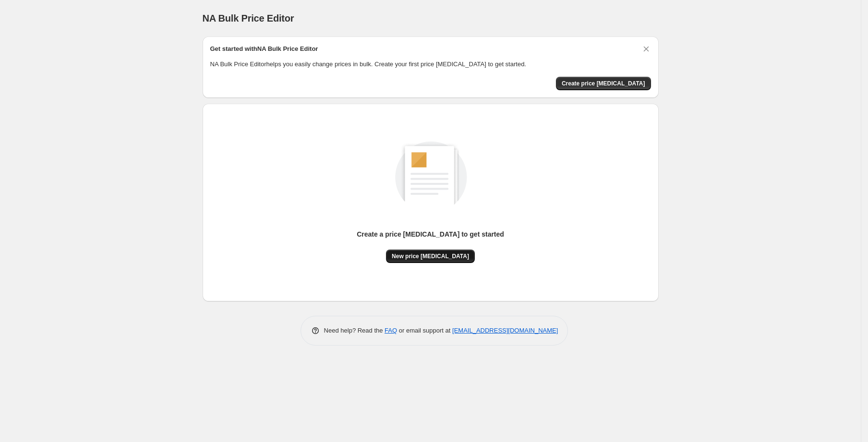 The image size is (868, 442). I want to click on button: Create price change job, so click(603, 84).